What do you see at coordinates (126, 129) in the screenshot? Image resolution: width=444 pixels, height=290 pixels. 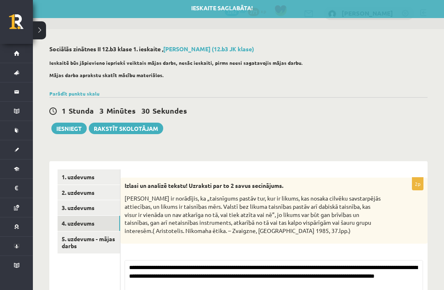 I see `a: Rakstīt skolotājam` at bounding box center [126, 129].